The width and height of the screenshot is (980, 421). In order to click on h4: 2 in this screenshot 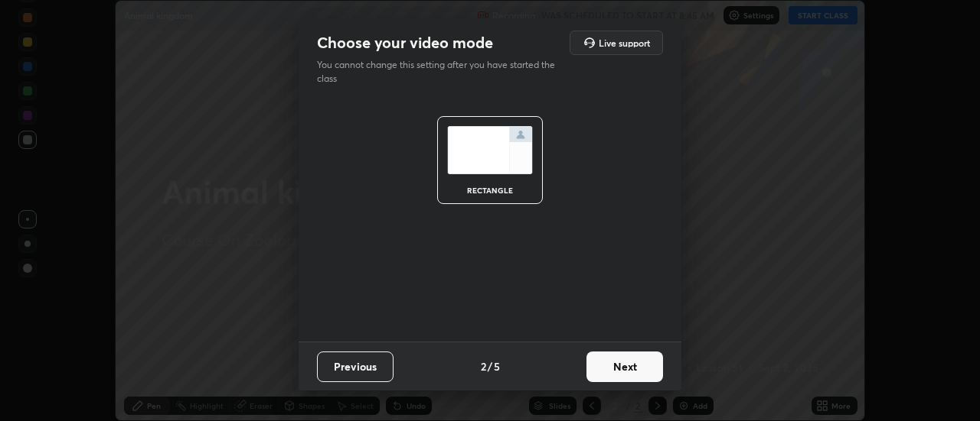, I will do `click(483, 366)`.